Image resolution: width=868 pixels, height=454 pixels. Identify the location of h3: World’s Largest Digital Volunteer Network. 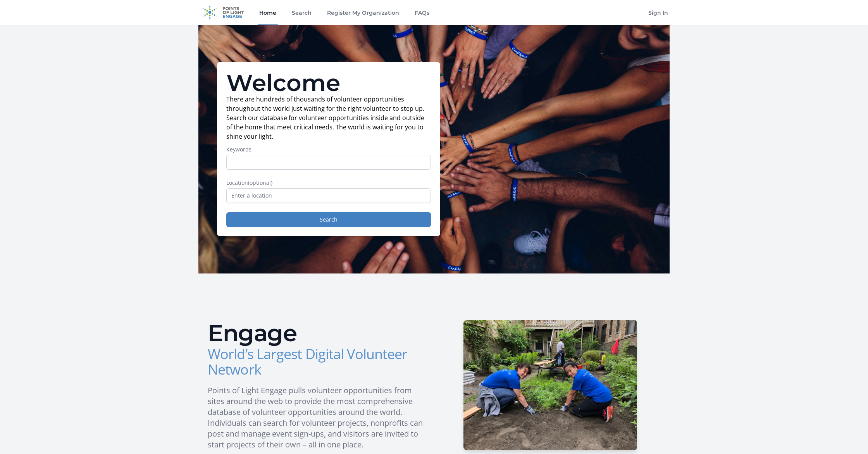
(318, 362).